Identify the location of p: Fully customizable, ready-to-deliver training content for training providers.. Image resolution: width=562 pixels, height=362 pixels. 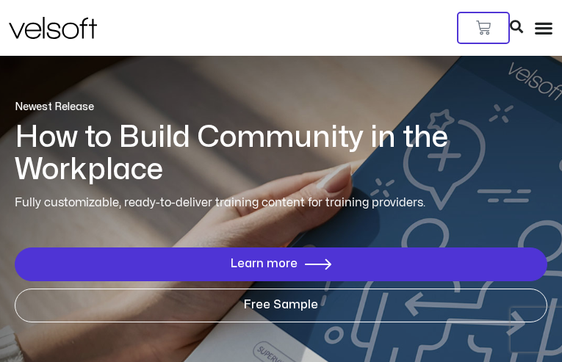
(281, 203).